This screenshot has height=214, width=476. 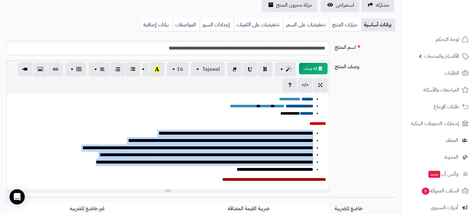 I want to click on a: تخفيضات على السعر, so click(x=306, y=25).